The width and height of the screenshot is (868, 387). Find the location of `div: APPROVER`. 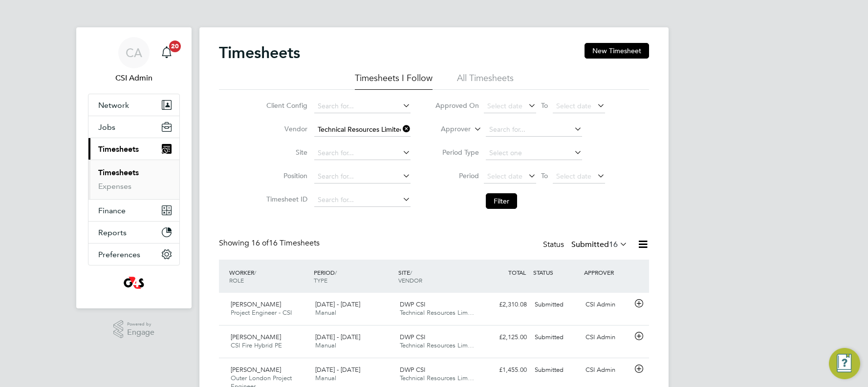

div: APPROVER is located at coordinates (607, 273).